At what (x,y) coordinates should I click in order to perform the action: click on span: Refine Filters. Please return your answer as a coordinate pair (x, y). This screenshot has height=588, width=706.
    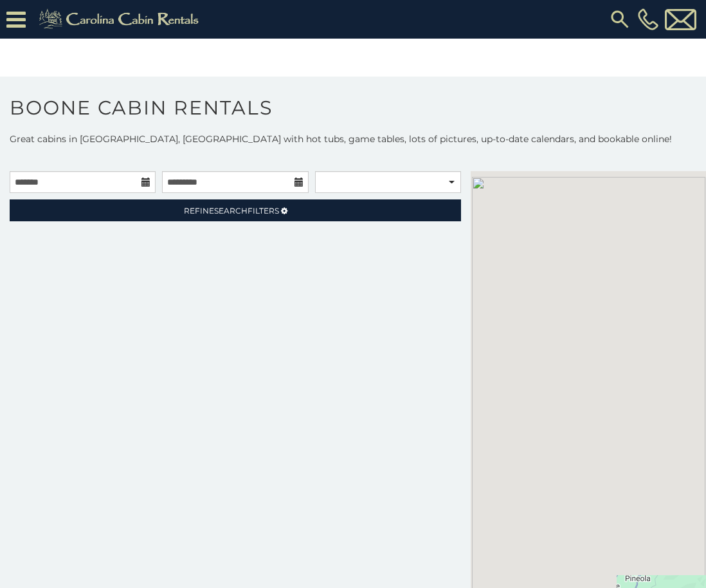
    Looking at the image, I should click on (231, 210).